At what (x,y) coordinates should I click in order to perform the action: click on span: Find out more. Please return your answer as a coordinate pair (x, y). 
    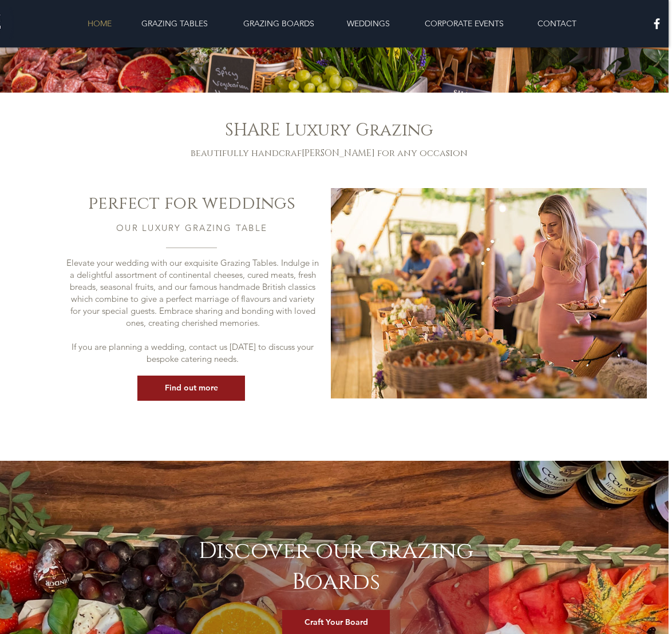
    Looking at the image, I should click on (191, 388).